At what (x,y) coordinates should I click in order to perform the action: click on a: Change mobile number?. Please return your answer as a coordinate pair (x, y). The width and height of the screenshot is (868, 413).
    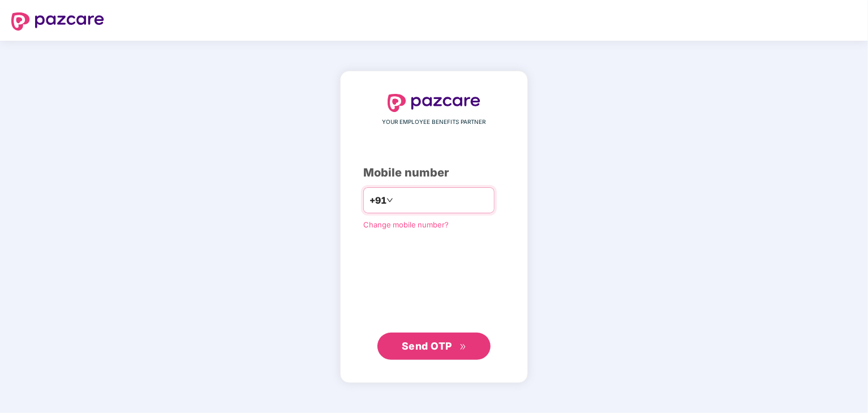
    Looking at the image, I should click on (406, 224).